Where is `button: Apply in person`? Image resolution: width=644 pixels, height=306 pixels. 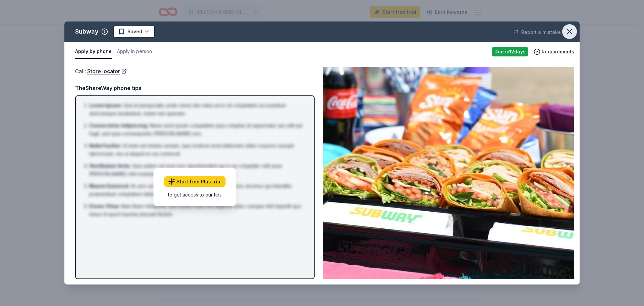 button: Apply in person is located at coordinates (134, 52).